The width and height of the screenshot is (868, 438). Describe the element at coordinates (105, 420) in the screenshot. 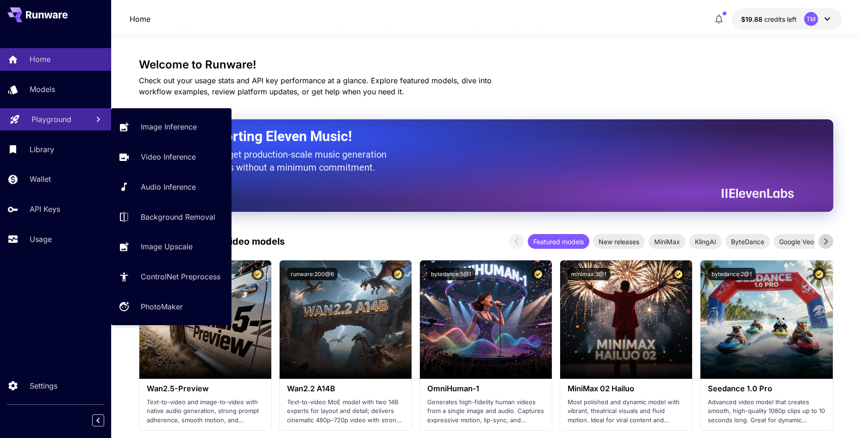

I see `div: Collapse sidebar` at that location.